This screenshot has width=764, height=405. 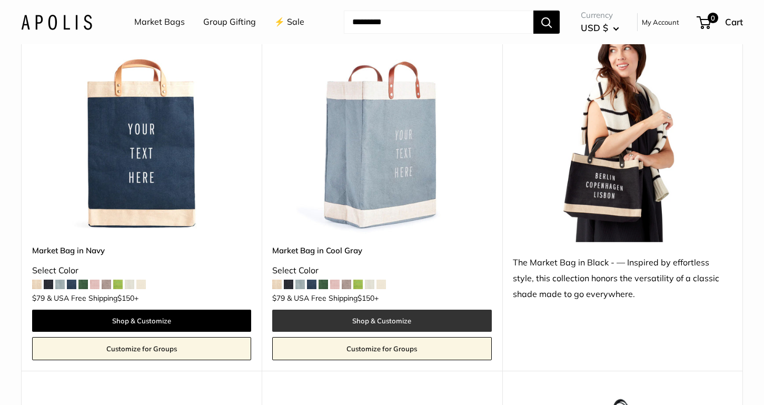 I want to click on span: USD $, so click(x=594, y=27).